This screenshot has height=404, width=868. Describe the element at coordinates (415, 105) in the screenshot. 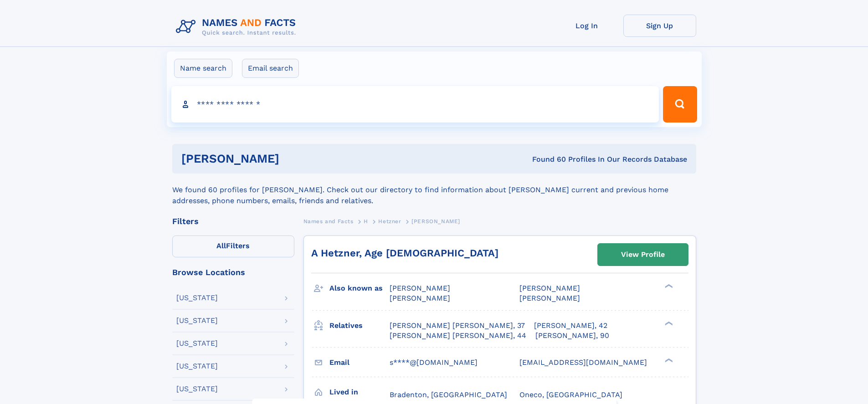

I see `input: search input` at that location.